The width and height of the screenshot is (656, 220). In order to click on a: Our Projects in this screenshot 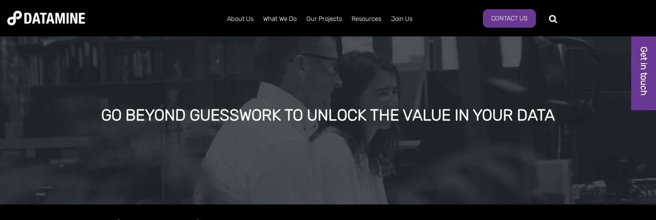, I will do `click(324, 19)`.